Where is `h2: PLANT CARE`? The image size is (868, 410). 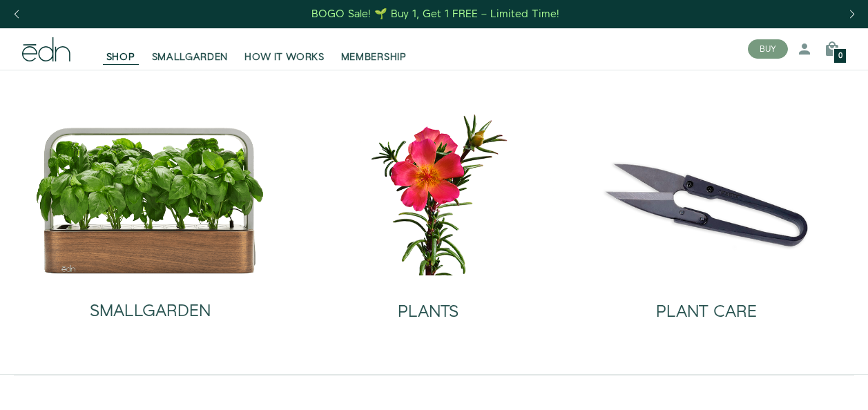
h2: PLANT CARE is located at coordinates (706, 312).